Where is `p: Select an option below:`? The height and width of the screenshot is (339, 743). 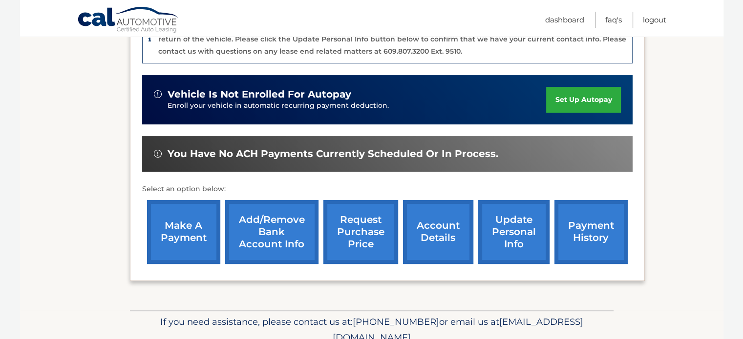 p: Select an option below: is located at coordinates (387, 189).